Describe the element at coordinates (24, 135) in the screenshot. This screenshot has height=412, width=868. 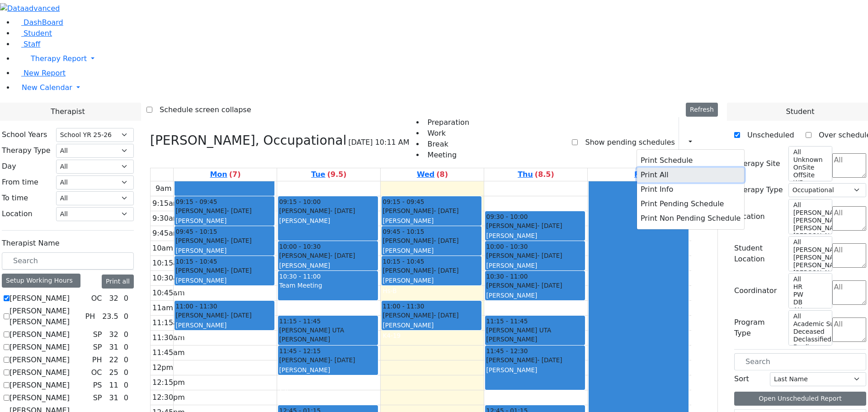
I see `label: School Years` at that location.